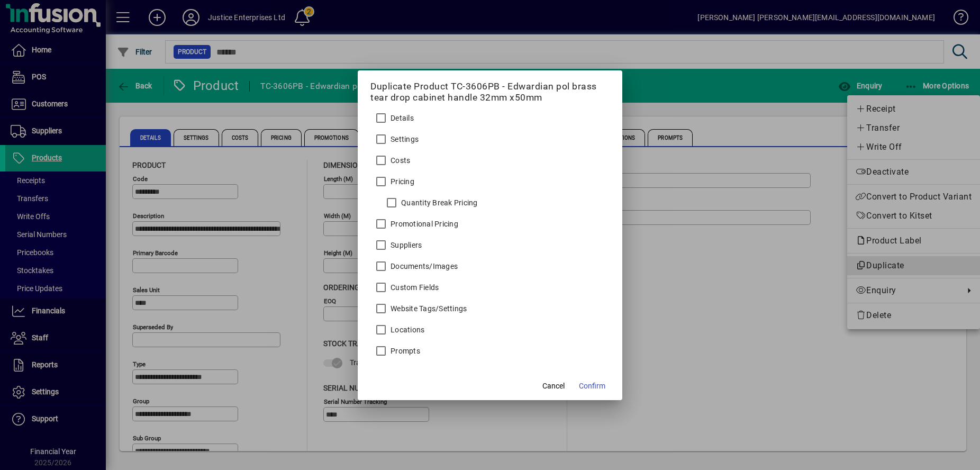 The height and width of the screenshot is (470, 980). I want to click on span: Cancel, so click(554, 386).